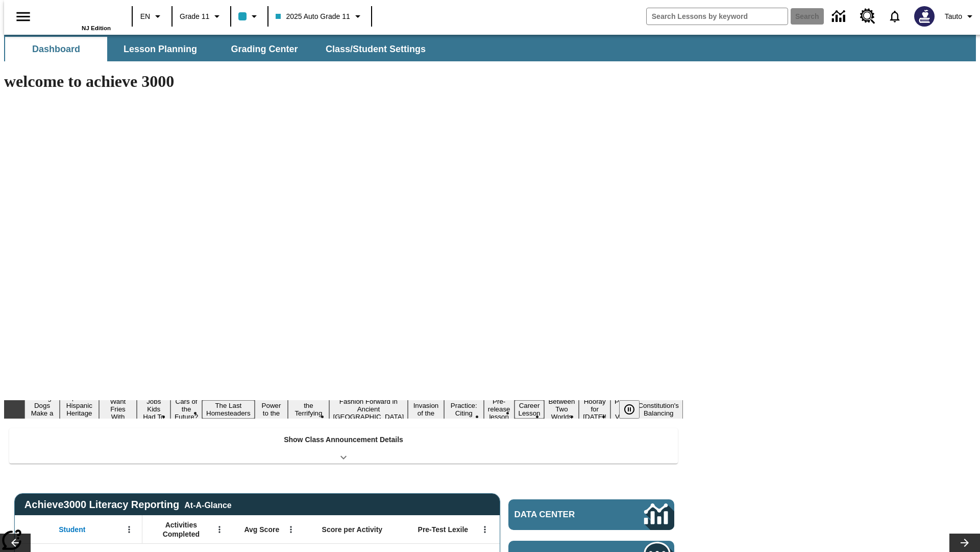  What do you see at coordinates (960, 16) in the screenshot?
I see `button: Profile/Settings` at bounding box center [960, 16].